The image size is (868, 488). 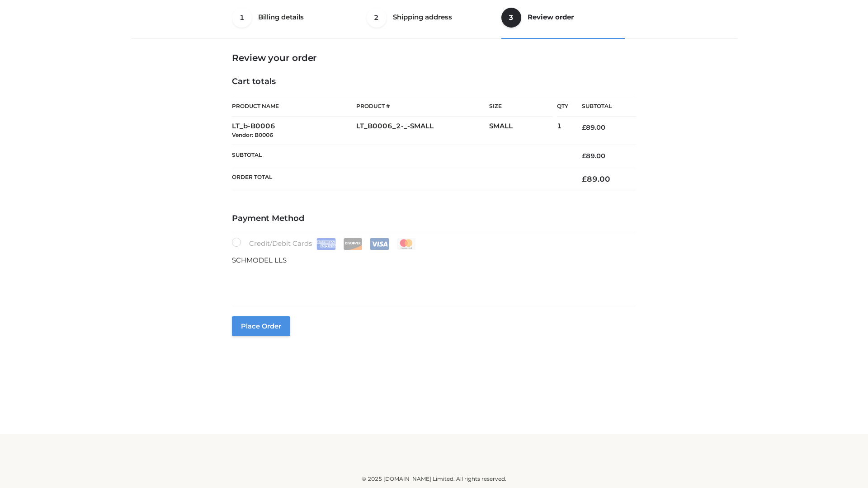 I want to click on p: SCHMODEL LLS, so click(x=434, y=260).